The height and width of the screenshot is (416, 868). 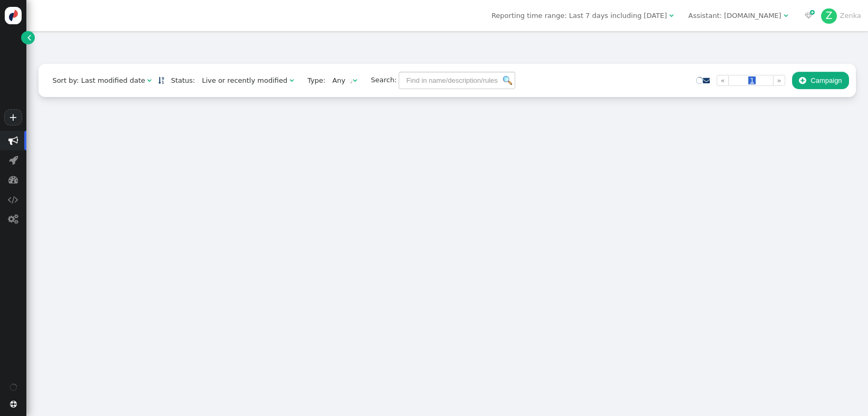 What do you see at coordinates (245, 81) in the screenshot?
I see `div: Live or recently modified` at bounding box center [245, 81].